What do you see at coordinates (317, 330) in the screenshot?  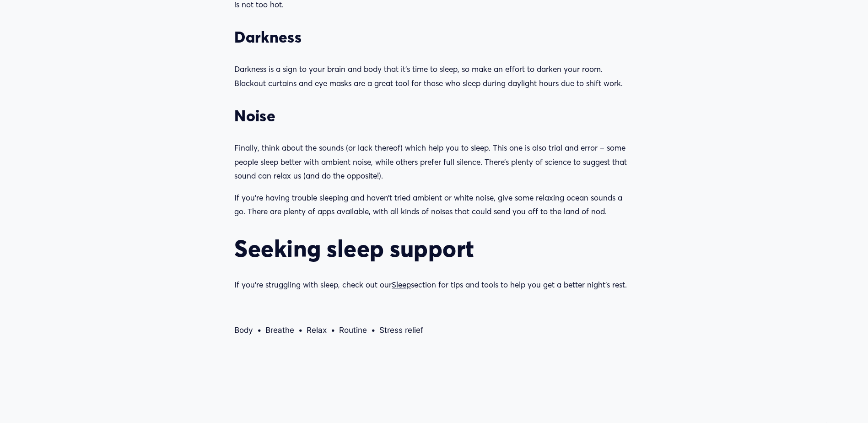 I see `a: Relax` at bounding box center [317, 330].